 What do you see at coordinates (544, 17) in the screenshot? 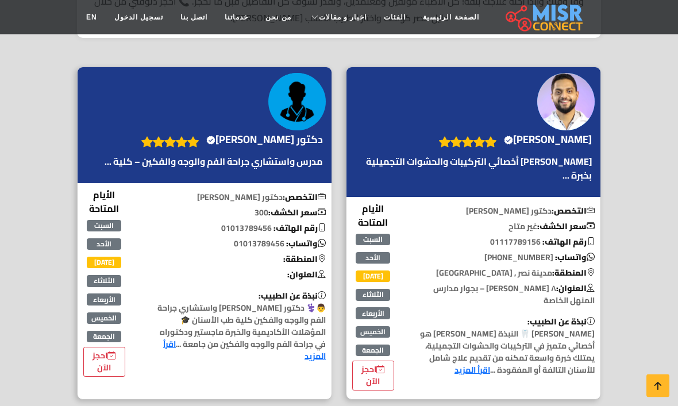
I see `img: main.misr_connect` at bounding box center [544, 17].